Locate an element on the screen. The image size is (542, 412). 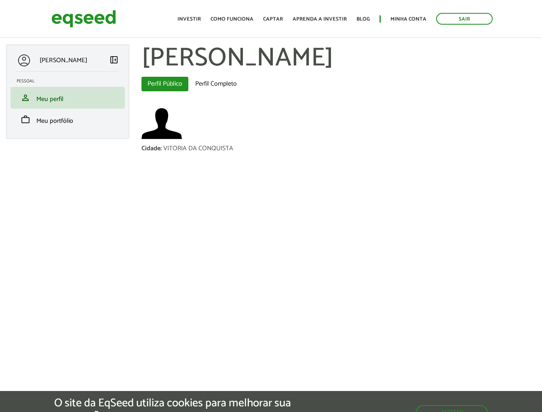
a: Investir is located at coordinates (189, 19).